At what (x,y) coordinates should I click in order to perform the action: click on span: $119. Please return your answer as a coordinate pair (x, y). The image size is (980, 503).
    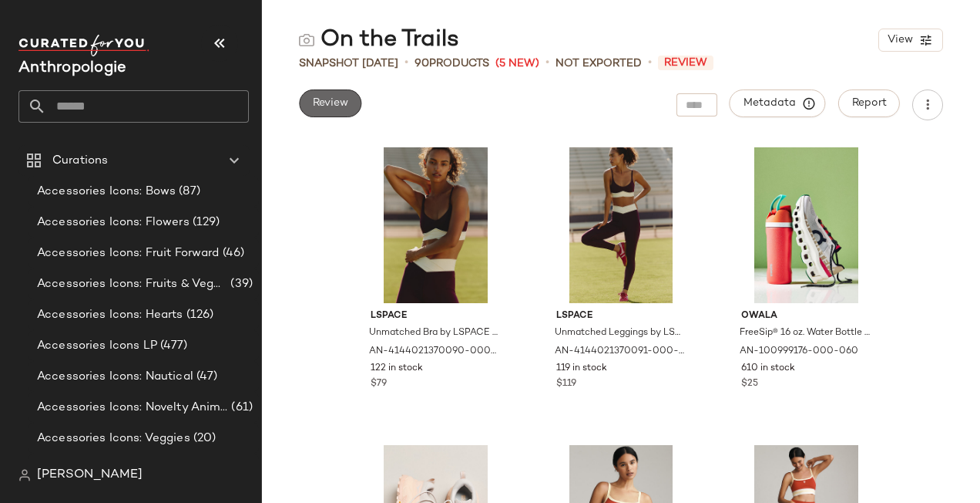
    Looking at the image, I should click on (566, 384).